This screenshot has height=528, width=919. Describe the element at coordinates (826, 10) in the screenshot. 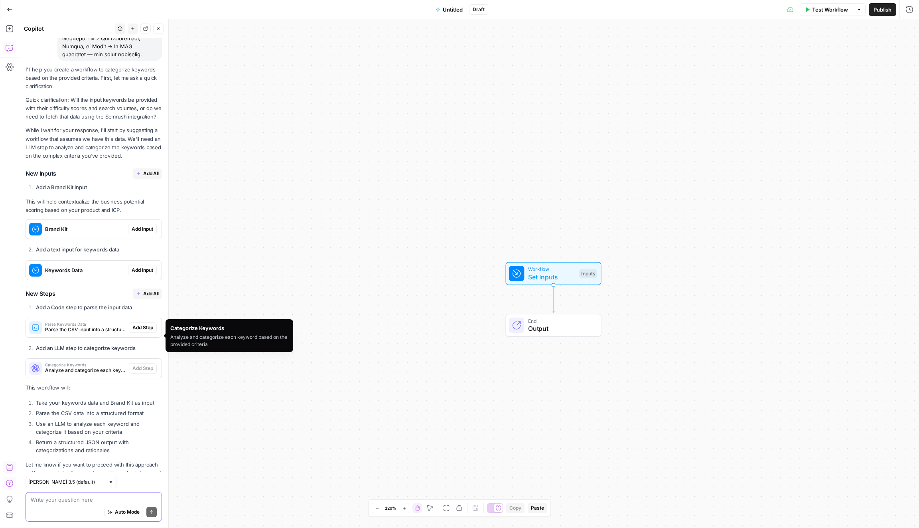

I see `button: Test Workflow` at that location.